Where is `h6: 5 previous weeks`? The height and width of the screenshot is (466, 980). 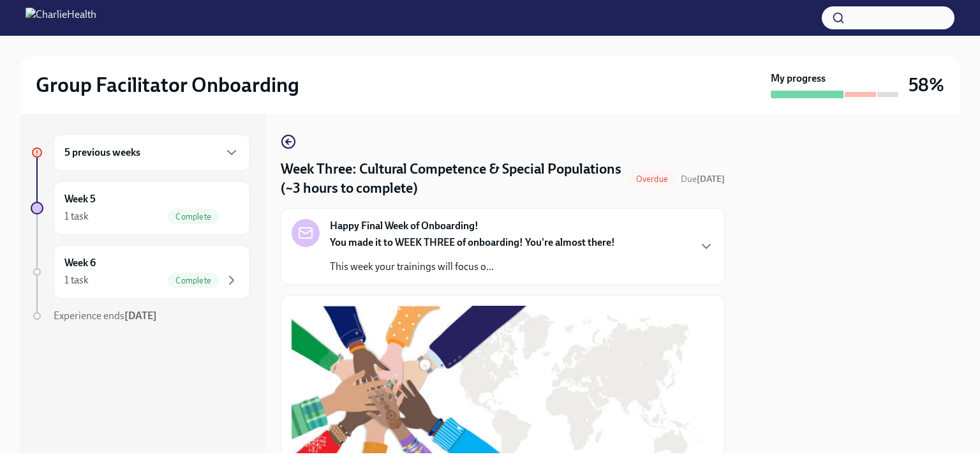 h6: 5 previous weeks is located at coordinates (102, 152).